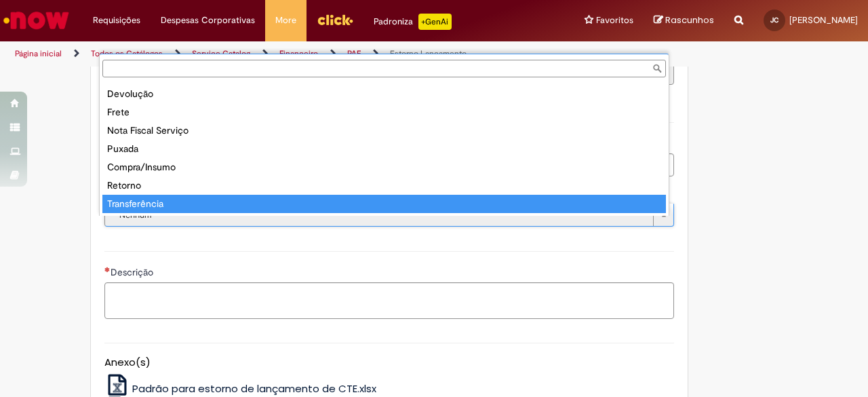  Describe the element at coordinates (384, 130) in the screenshot. I see `div: Nota Fiscal Serviço` at that location.